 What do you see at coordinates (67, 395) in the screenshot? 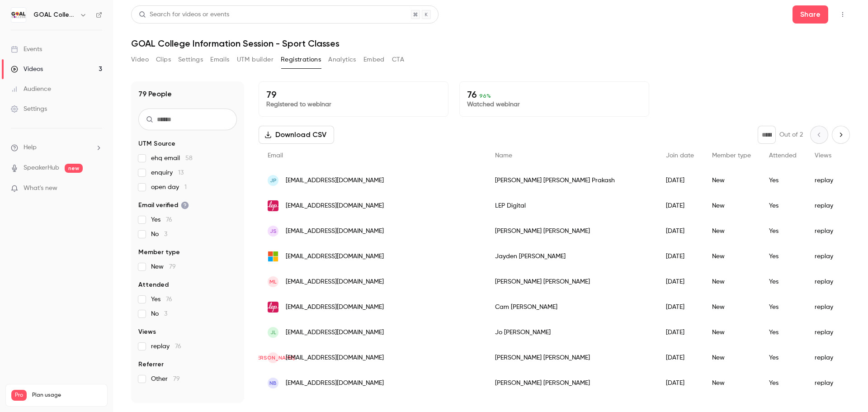
I see `span: Plan usage` at bounding box center [67, 395].